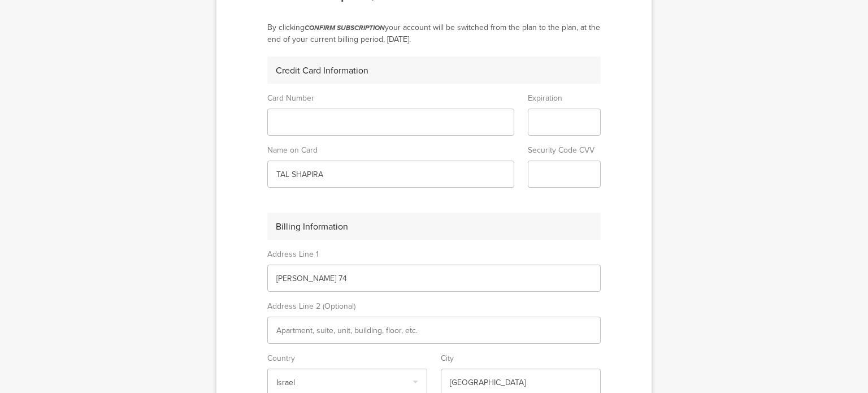 This screenshot has width=868, height=393. Describe the element at coordinates (565, 96) in the screenshot. I see `sg-form-field-title: Expiration` at that location.